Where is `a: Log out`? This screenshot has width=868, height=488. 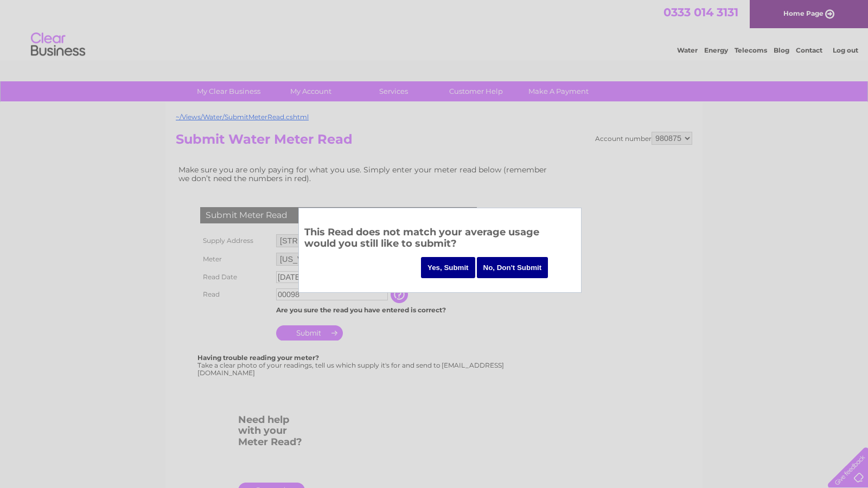 a: Log out is located at coordinates (846, 50).